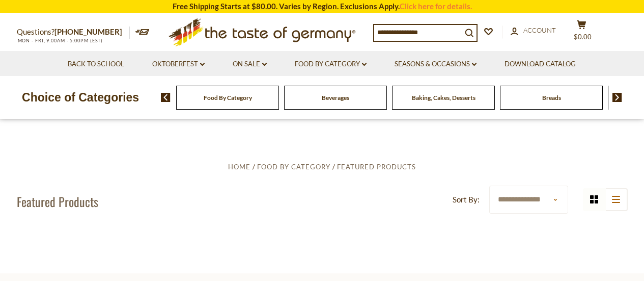 Image resolution: width=644 pixels, height=281 pixels. Describe the element at coordinates (376, 167) in the screenshot. I see `span: Featured Products` at that location.